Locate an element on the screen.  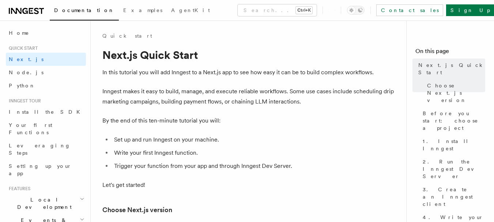
a: AgentKit is located at coordinates (190, 11).